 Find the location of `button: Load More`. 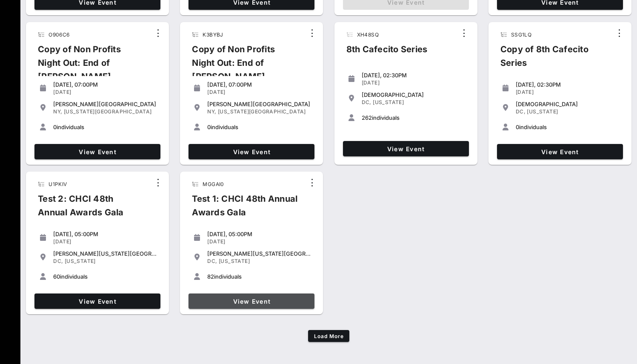

button: Load More is located at coordinates (328, 336).